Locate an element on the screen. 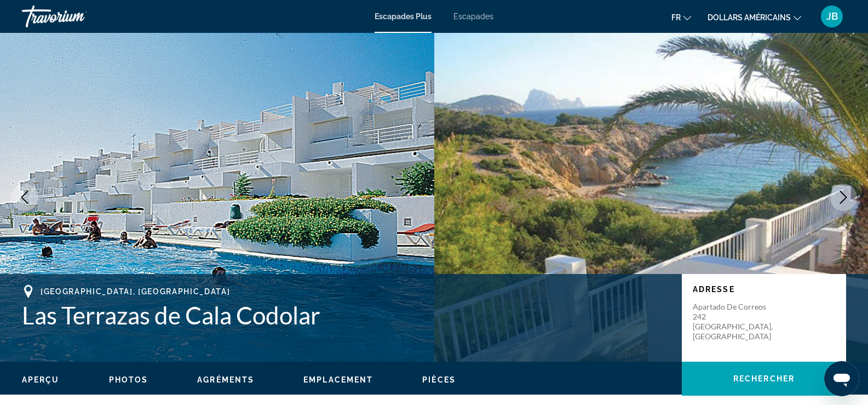 The height and width of the screenshot is (405, 868). h1: Las Terrazas de Cala Codolar is located at coordinates (346, 315).